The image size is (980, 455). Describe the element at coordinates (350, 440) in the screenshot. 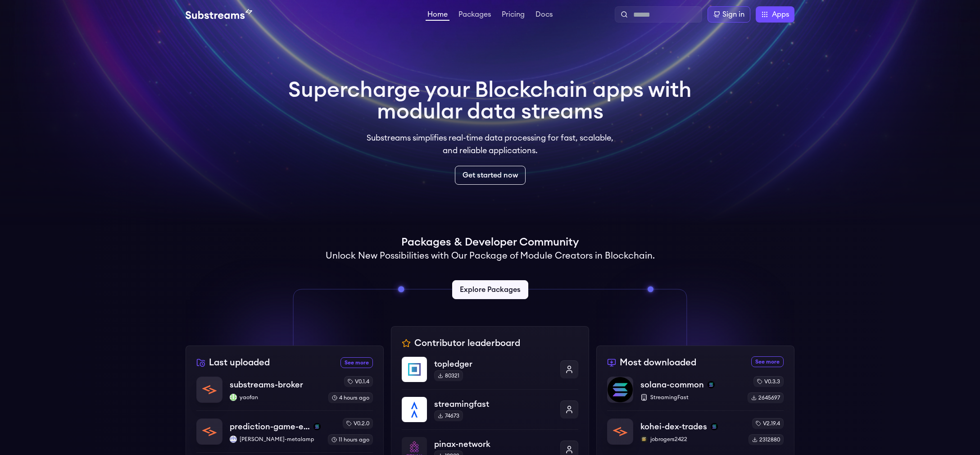

I see `div: 11 hours ago` at that location.